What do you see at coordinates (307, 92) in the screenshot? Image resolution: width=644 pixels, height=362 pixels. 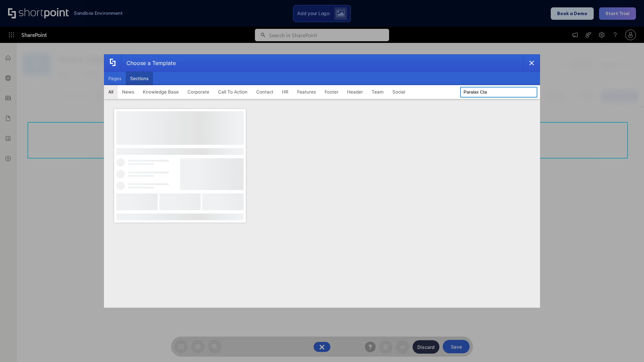 I see `button: Features` at bounding box center [307, 92].